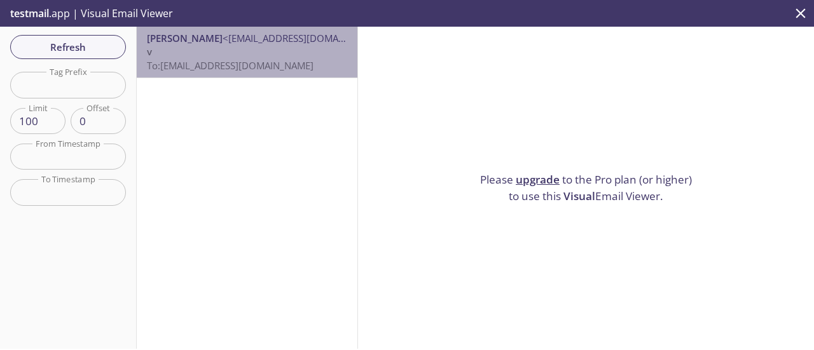 The width and height of the screenshot is (814, 350). Describe the element at coordinates (586, 188) in the screenshot. I see `p: Please to the Pro plan (or higher) to use this Email Viewer.` at that location.